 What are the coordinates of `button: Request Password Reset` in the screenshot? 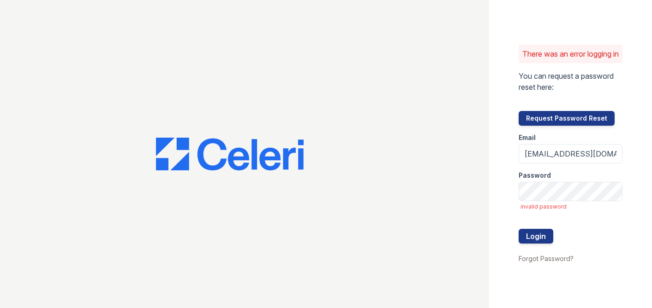 It's located at (566, 119).